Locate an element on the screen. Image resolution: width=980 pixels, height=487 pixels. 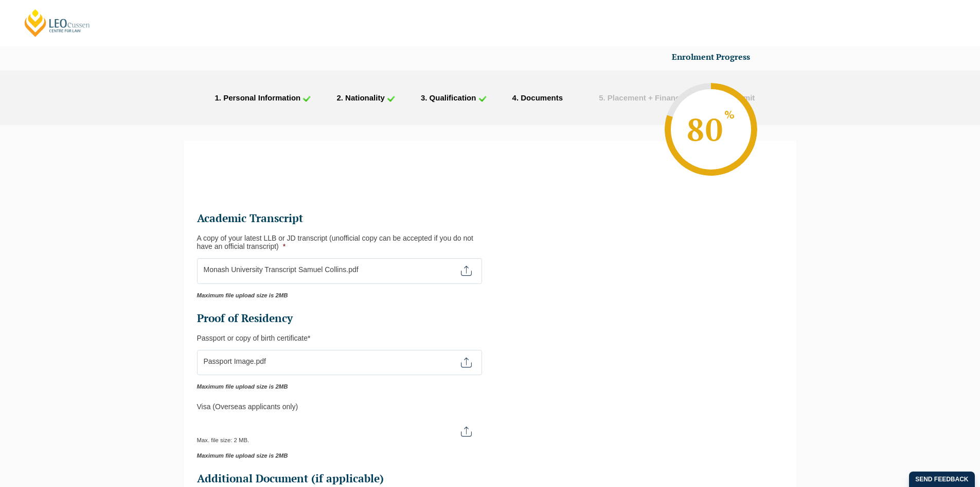
div: Passport or copy of birth certificate* is located at coordinates (340, 338).